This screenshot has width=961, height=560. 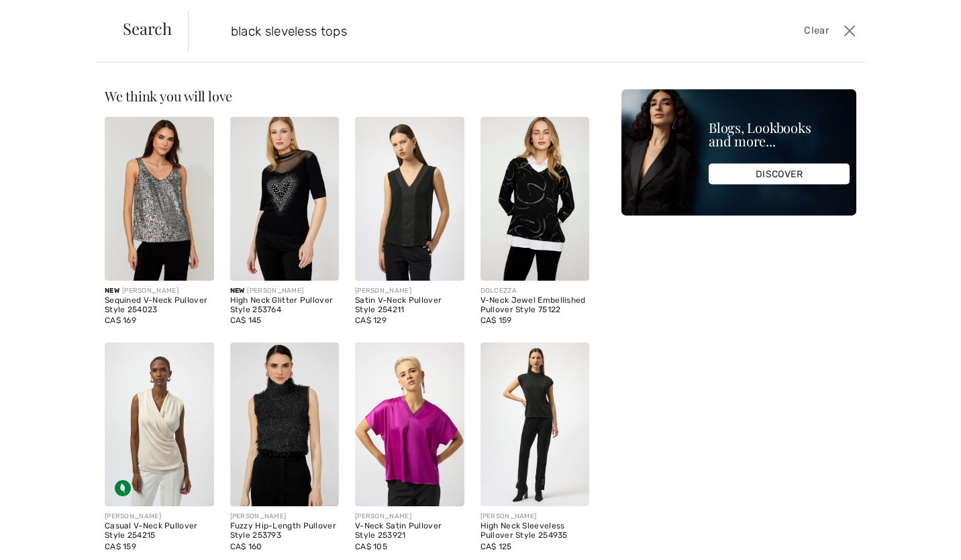 What do you see at coordinates (453, 30) in the screenshot?
I see `input: TYPE TO SEARCH` at bounding box center [453, 30].